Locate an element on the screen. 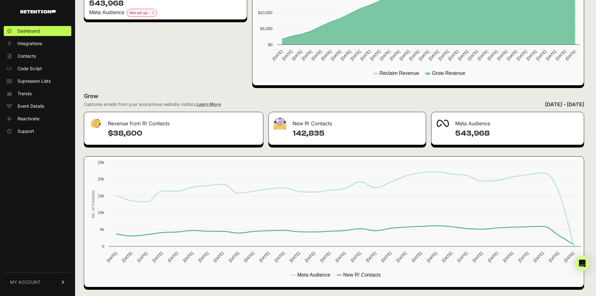  div: New R! Contacts is located at coordinates (347, 121).